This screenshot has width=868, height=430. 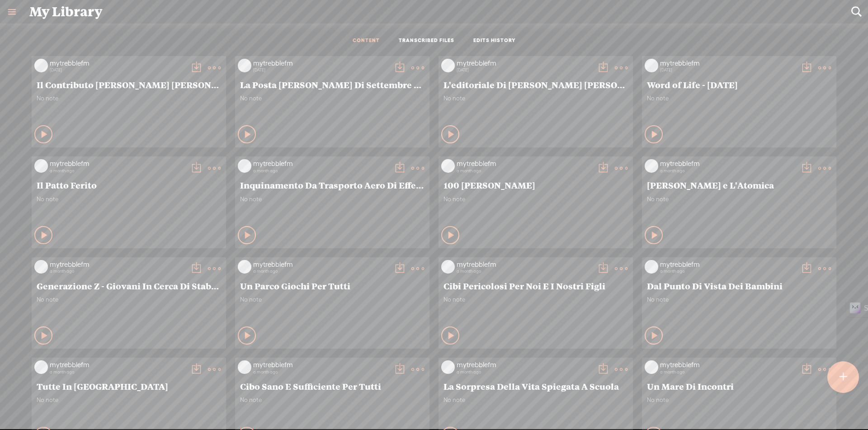 I want to click on a: TRANSCRIBED FILES, so click(x=426, y=41).